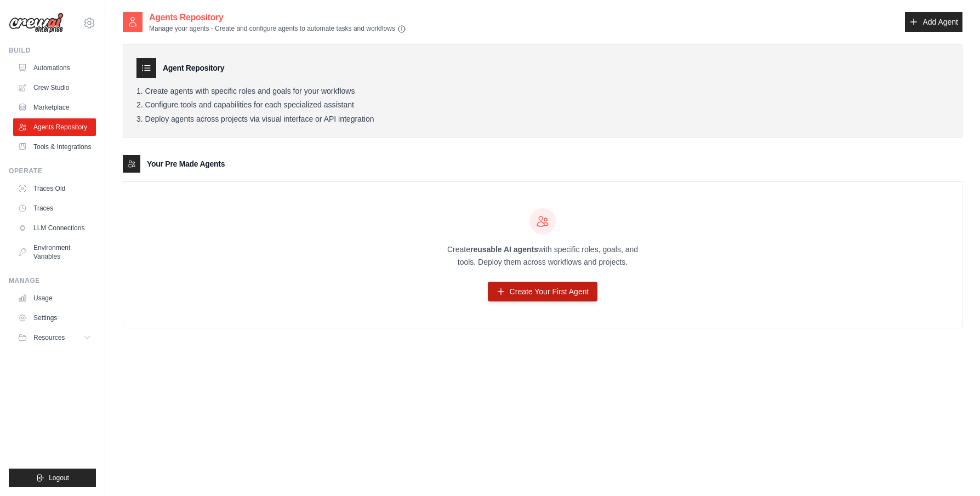 This screenshot has height=496, width=980. Describe the element at coordinates (186, 164) in the screenshot. I see `h3: Your Pre Made Agents` at that location.